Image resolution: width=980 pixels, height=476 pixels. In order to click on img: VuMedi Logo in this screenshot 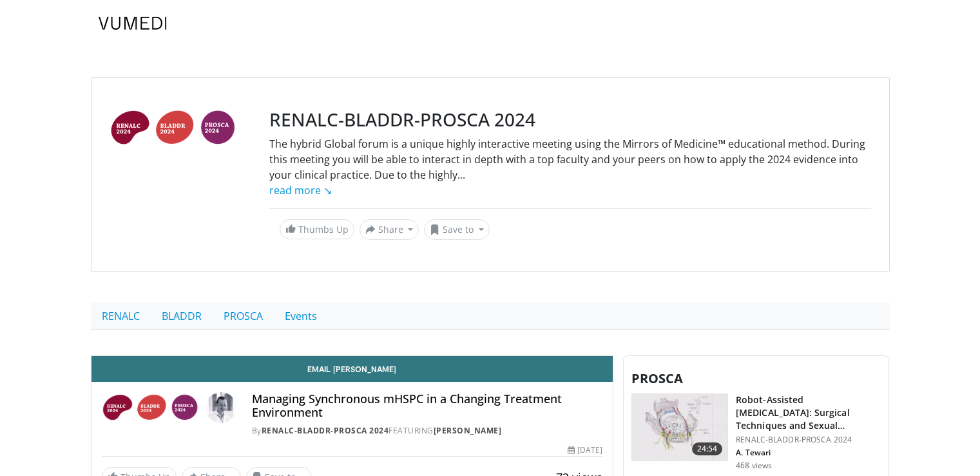, I will do `click(132, 23)`.